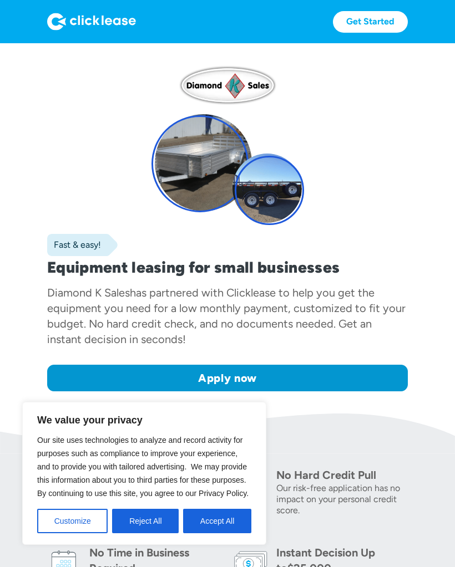 This screenshot has width=455, height=567. Describe the element at coordinates (227, 267) in the screenshot. I see `h1: Equipment leasing for small businesses` at that location.